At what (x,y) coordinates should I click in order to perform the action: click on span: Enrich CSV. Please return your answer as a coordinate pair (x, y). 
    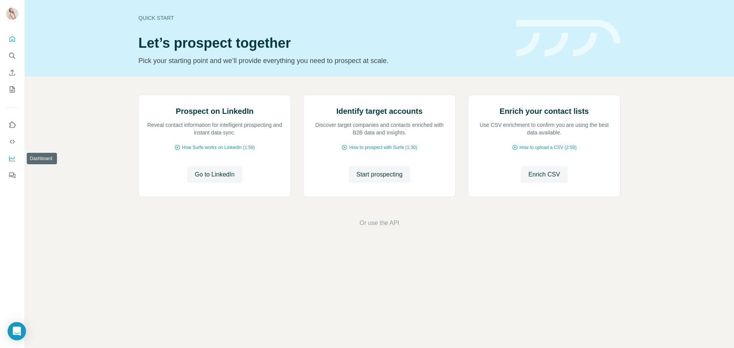
    Looking at the image, I should click on (544, 175).